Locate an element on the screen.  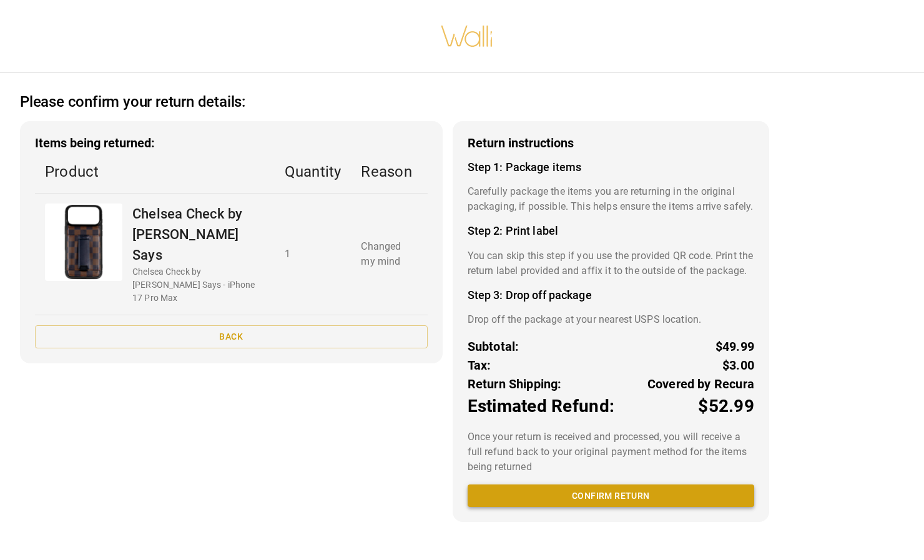
h3: Items being returned: is located at coordinates (231, 142).